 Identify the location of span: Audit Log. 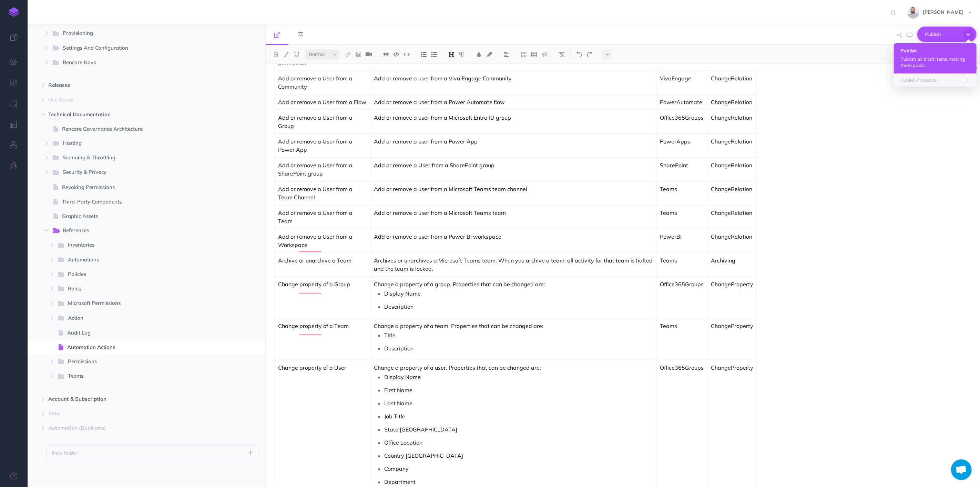
(145, 333).